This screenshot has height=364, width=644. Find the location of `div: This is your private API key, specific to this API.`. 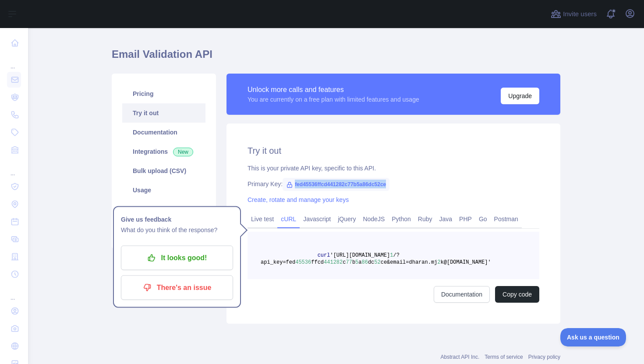

div: This is your private API key, specific to this API. is located at coordinates (394, 168).